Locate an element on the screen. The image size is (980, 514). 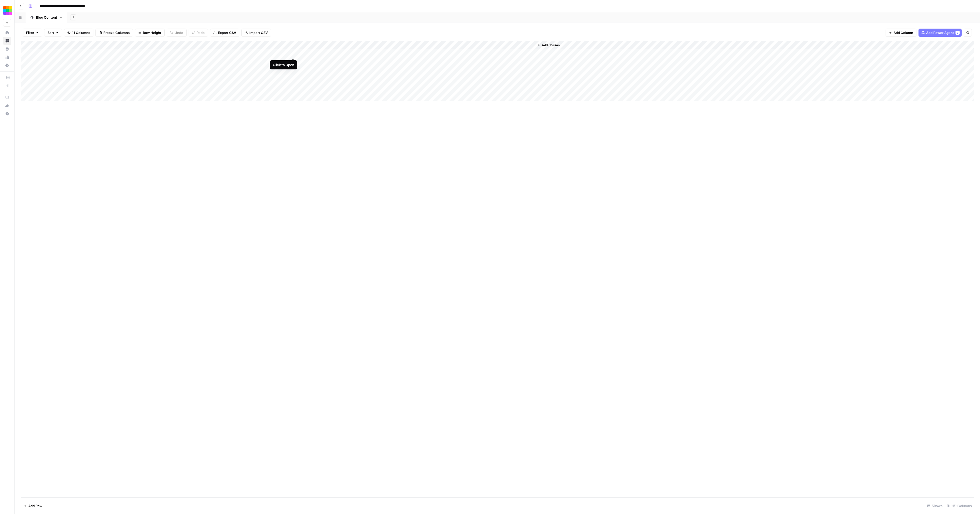
button: Freeze Columns is located at coordinates (114, 33).